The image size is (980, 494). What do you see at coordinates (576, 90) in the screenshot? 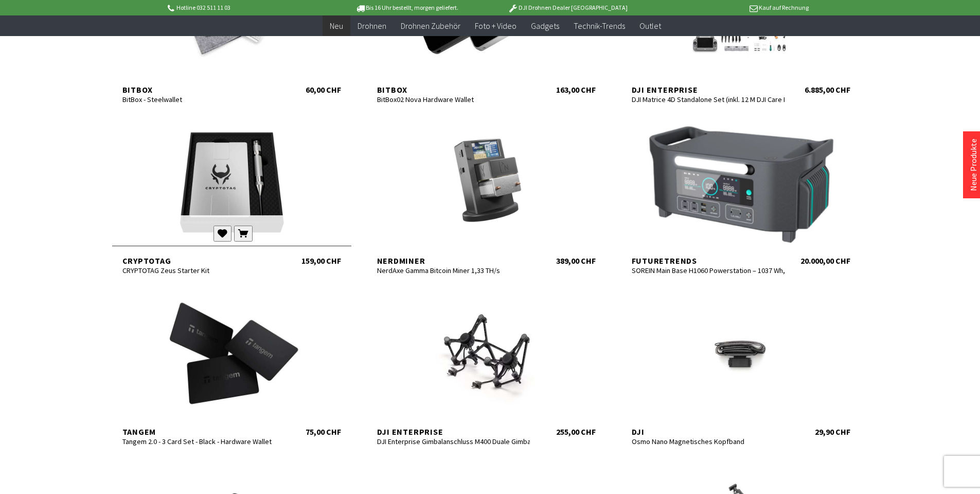
I see `div: 163,00 CHF` at bounding box center [576, 90].